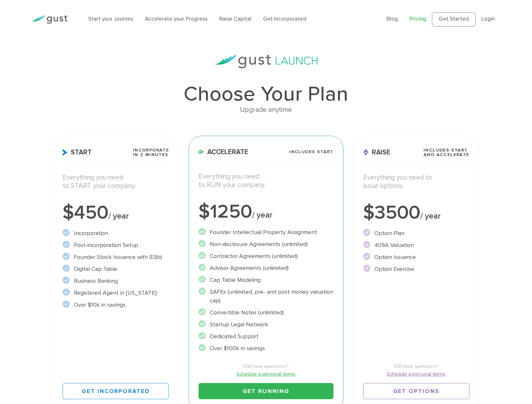 The image size is (532, 404). I want to click on span: Start, so click(77, 152).